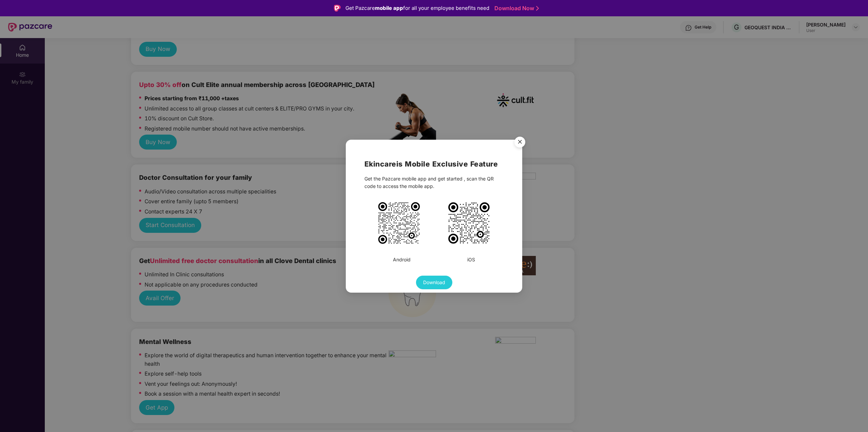 The width and height of the screenshot is (868, 432). Describe the element at coordinates (515, 8) in the screenshot. I see `a: Download Now` at that location.